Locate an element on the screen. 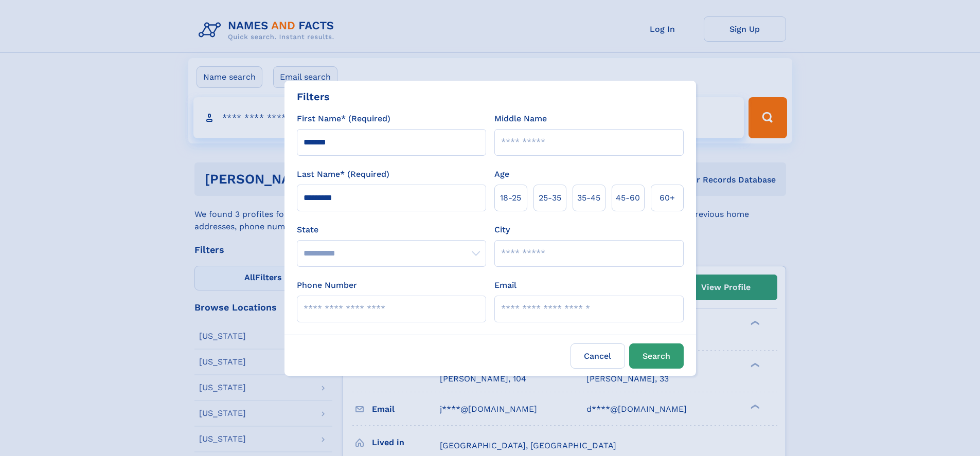  label: Email is located at coordinates (505, 285).